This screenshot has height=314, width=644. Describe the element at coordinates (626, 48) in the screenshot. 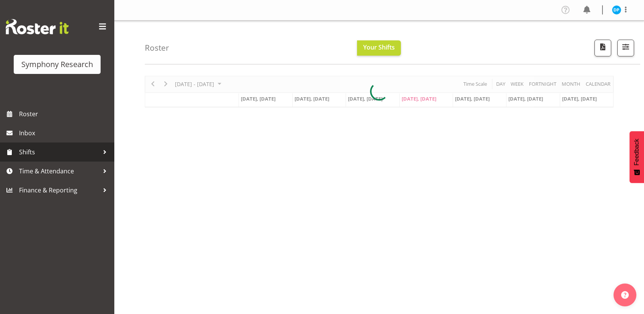

I see `button: Filter Shifts` at that location.